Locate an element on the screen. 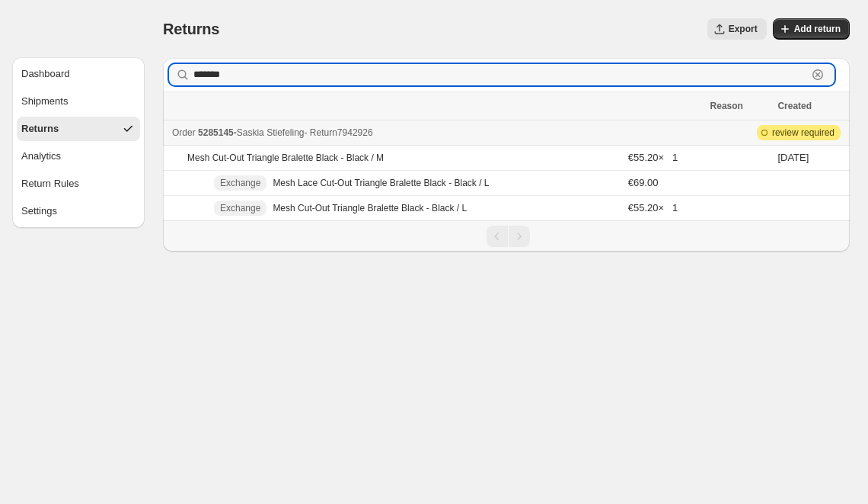 The image size is (868, 504). span: Saskia Stiefeling is located at coordinates (270, 132).